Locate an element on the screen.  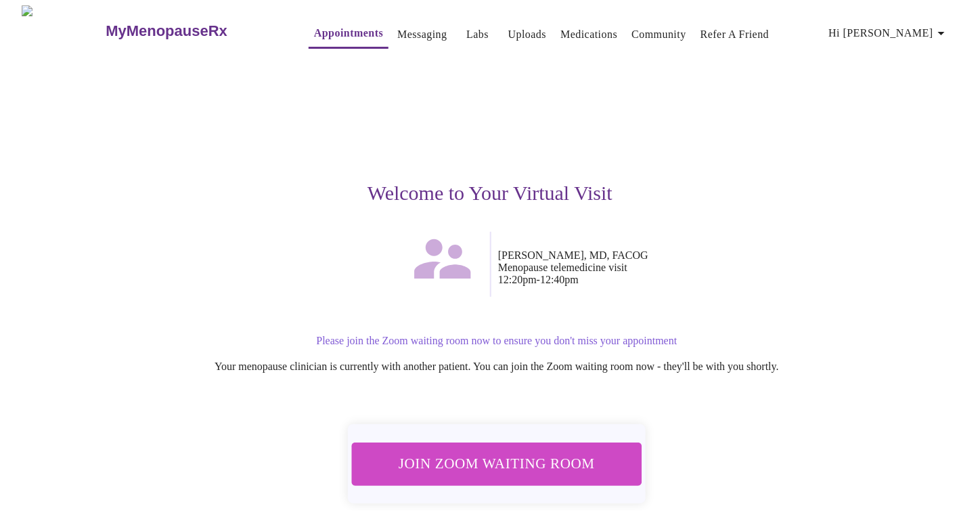
p: Please join the Zoom waiting room now to ensure you don't miss your appointment is located at coordinates (497, 341).